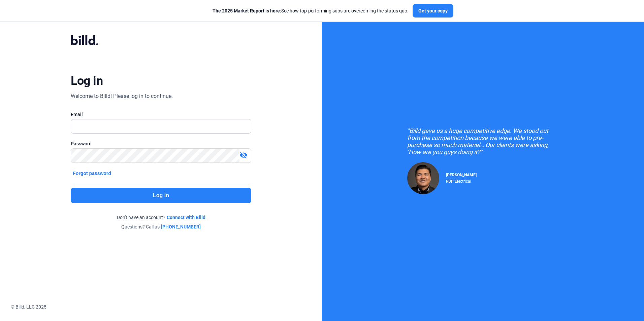  Describe the element at coordinates (87, 81) in the screenshot. I see `div: Log in` at that location.